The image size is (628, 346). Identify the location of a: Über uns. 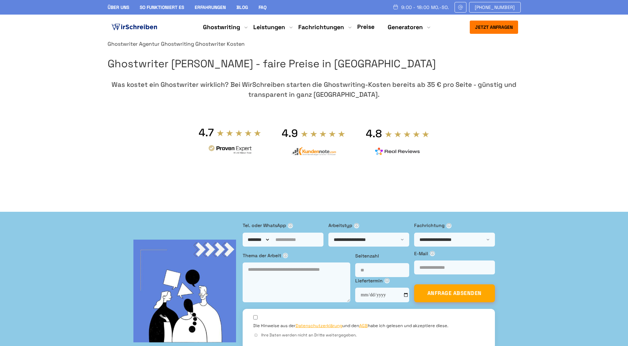
(118, 7).